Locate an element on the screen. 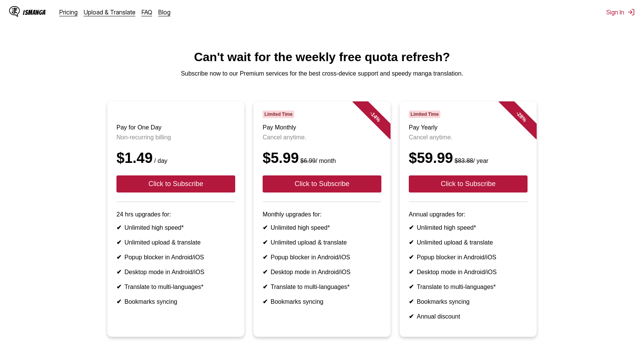 Image resolution: width=644 pixels, height=344 pixels. div: $59.99 is located at coordinates (468, 158).